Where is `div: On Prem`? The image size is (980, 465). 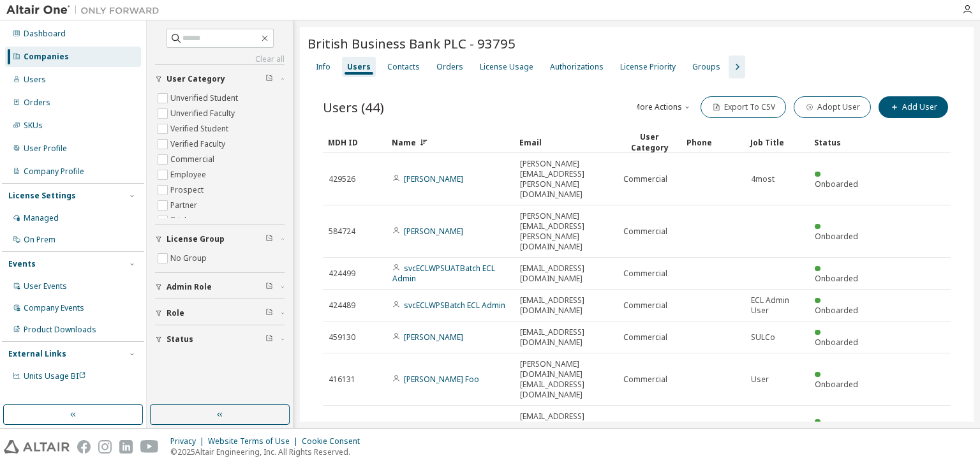
div: On Prem is located at coordinates (39, 240).